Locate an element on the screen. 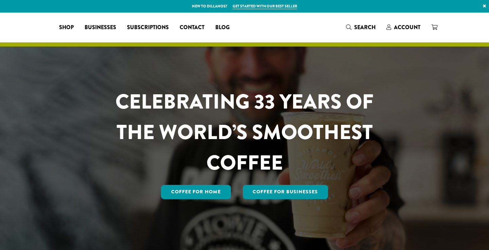 The image size is (489, 250). a: Search is located at coordinates (361, 27).